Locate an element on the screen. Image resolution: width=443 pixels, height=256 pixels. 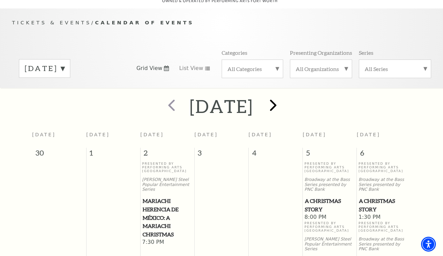
span: 5 is located at coordinates (330, 155).